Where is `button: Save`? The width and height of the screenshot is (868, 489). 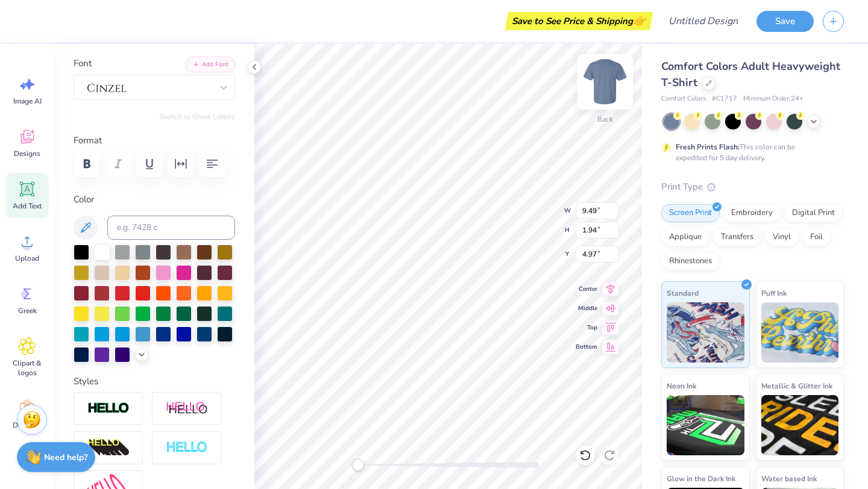 button: Save is located at coordinates (785, 21).